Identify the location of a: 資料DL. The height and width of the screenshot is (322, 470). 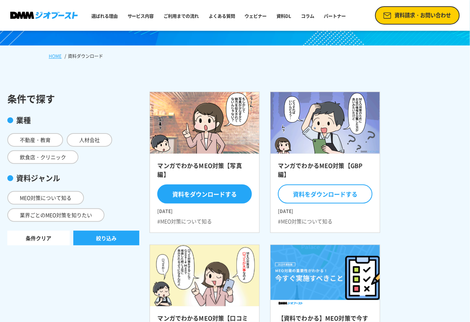
(284, 16).